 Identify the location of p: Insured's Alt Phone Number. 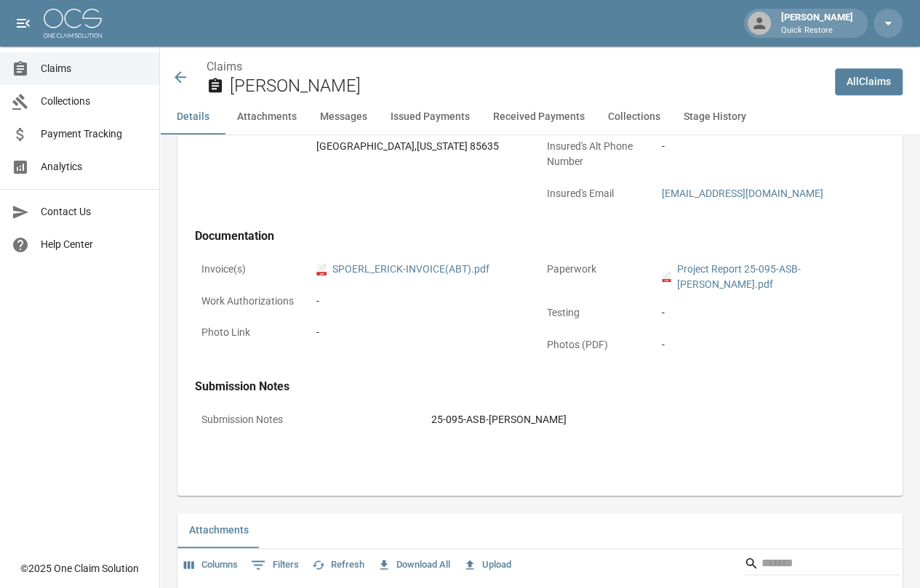
(598, 154).